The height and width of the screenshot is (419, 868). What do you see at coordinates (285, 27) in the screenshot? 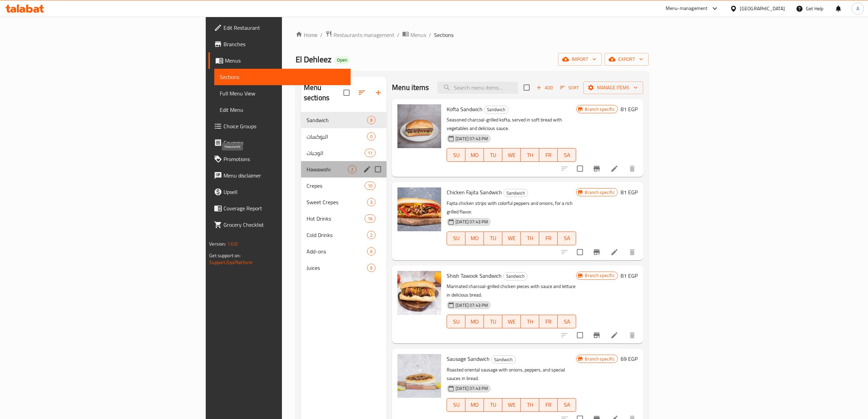
I see `span: Edit Restaurant` at bounding box center [285, 27].